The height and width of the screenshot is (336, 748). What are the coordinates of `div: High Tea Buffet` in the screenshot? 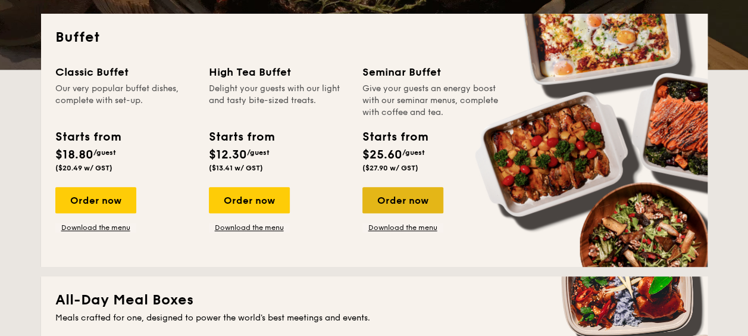 It's located at (278, 72).